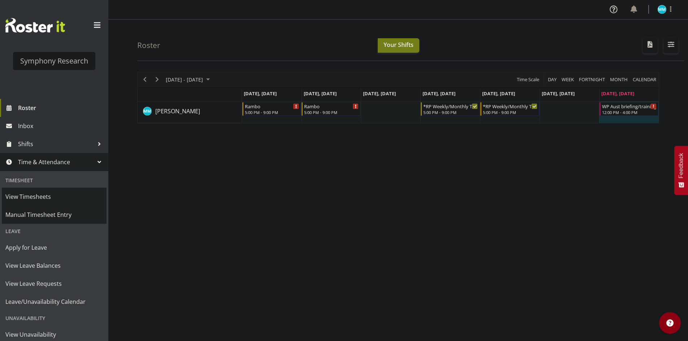 This screenshot has width=688, height=341. Describe the element at coordinates (54, 318) in the screenshot. I see `div: Unavailability` at that location.